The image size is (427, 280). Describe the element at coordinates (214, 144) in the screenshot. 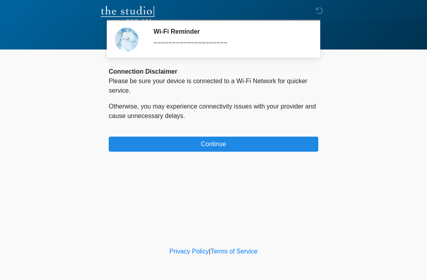

I see `button: Continue` at that location.